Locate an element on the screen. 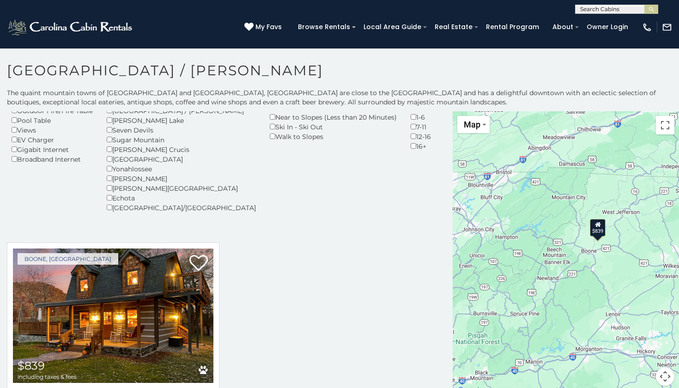  a: Owner Login is located at coordinates (607, 27).